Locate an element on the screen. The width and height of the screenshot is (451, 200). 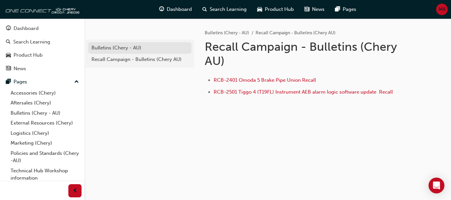
div: Bulletins (Chery - AU) is located at coordinates (140, 48).